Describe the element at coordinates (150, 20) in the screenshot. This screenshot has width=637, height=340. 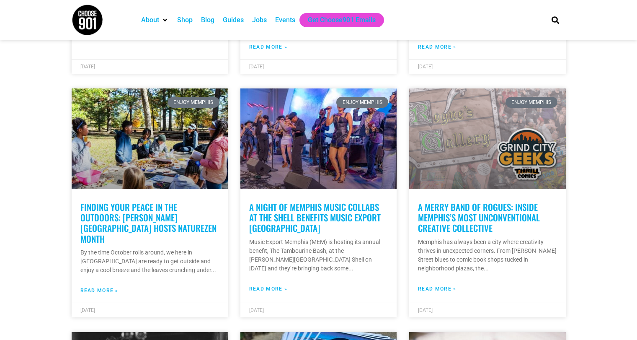
I see `a: About` at that location.